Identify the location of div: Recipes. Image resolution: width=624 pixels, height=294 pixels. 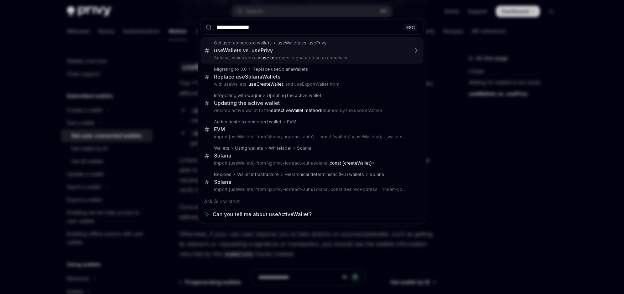
(222, 175).